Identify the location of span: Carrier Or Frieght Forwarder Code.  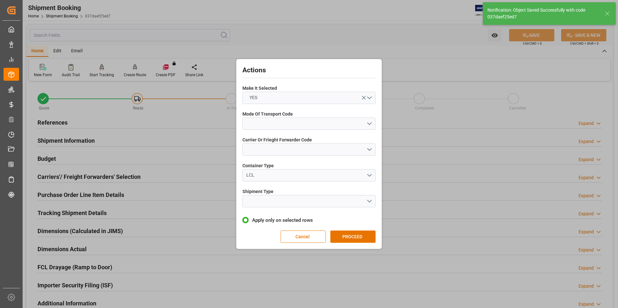
(277, 140).